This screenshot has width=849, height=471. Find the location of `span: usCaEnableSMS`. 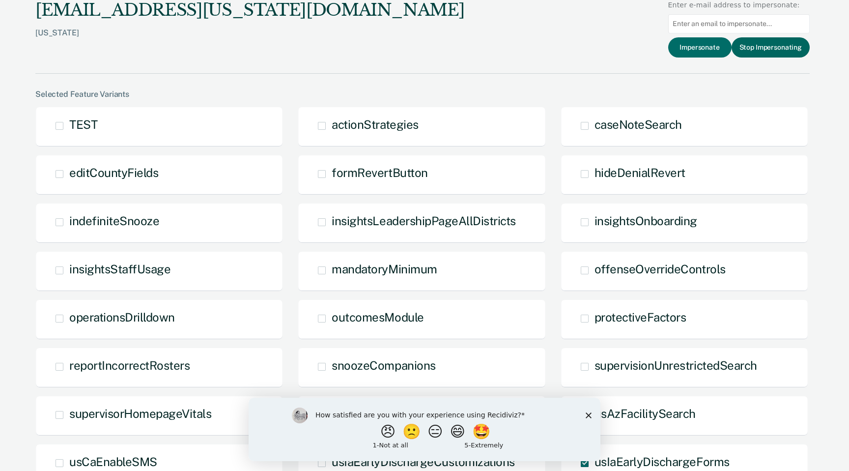

span: usCaEnableSMS is located at coordinates (113, 462).